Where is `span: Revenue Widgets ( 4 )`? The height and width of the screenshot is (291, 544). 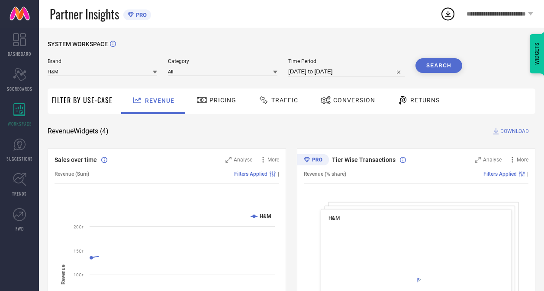
span: Revenue Widgets ( 4 ) is located at coordinates (78, 131).